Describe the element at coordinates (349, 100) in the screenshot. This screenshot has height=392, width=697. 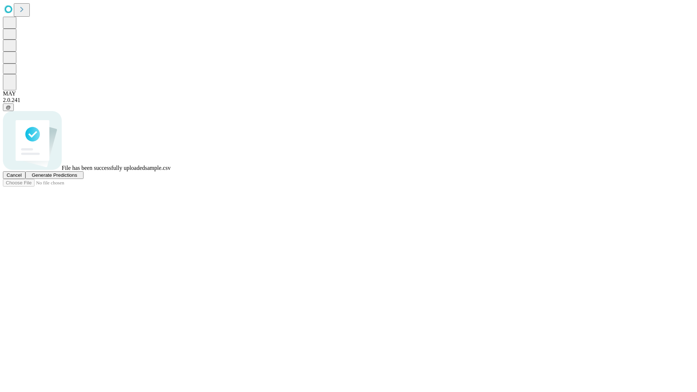
I see `div: 2.0.241` at that location.